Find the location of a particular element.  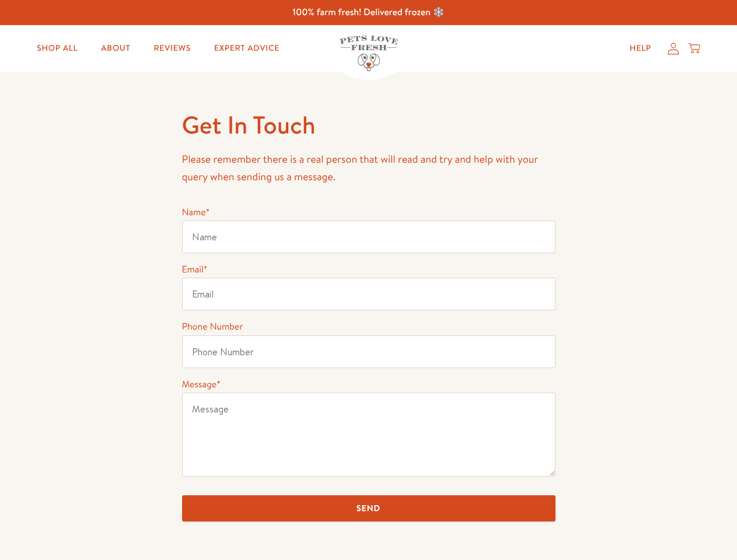

a: Expert Advice is located at coordinates (247, 48).